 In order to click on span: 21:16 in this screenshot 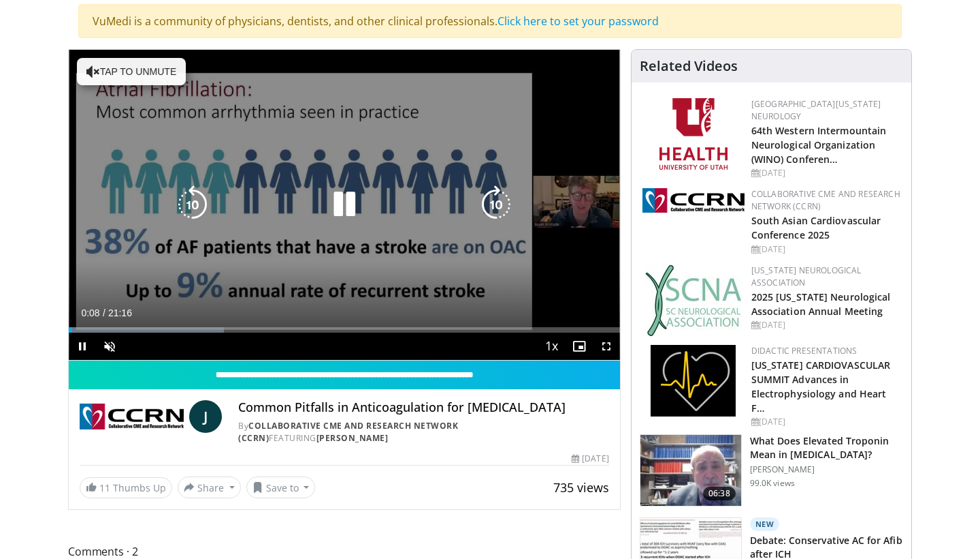, I will do `click(120, 312)`.